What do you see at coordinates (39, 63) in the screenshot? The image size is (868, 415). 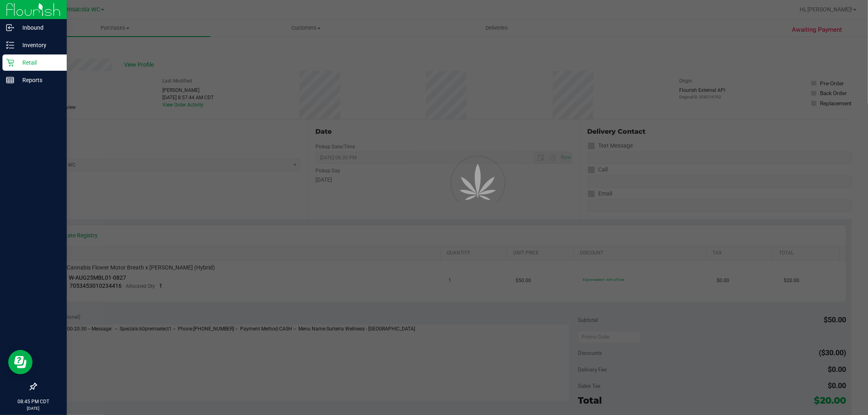 I see `p: Retail` at bounding box center [39, 63].